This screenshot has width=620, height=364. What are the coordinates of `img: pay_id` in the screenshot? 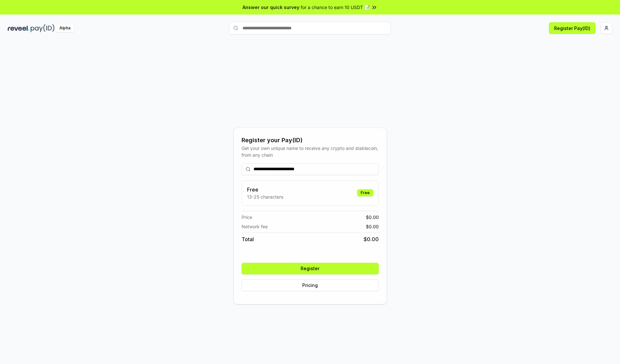 It's located at (43, 28).